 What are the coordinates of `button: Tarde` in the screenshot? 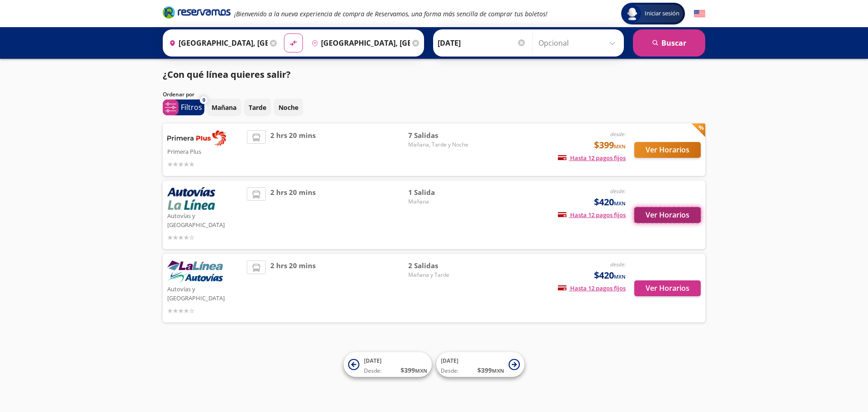 It's located at (257, 107).